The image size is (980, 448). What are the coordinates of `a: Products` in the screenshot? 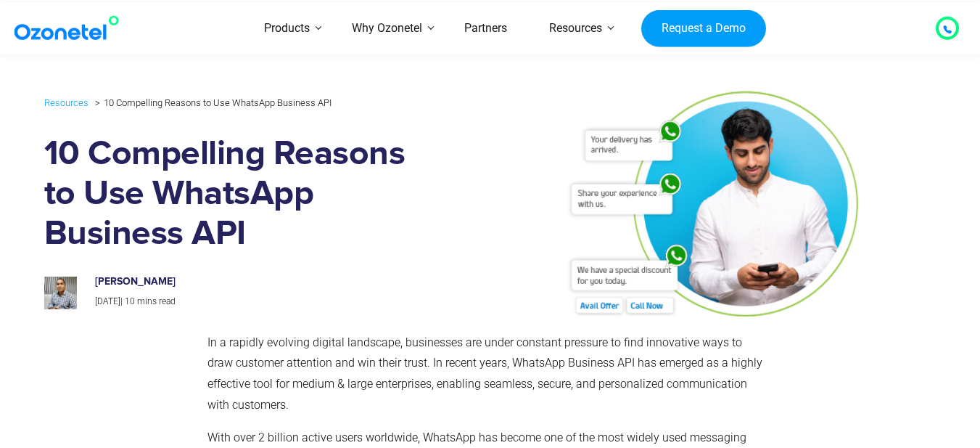 It's located at (286, 28).